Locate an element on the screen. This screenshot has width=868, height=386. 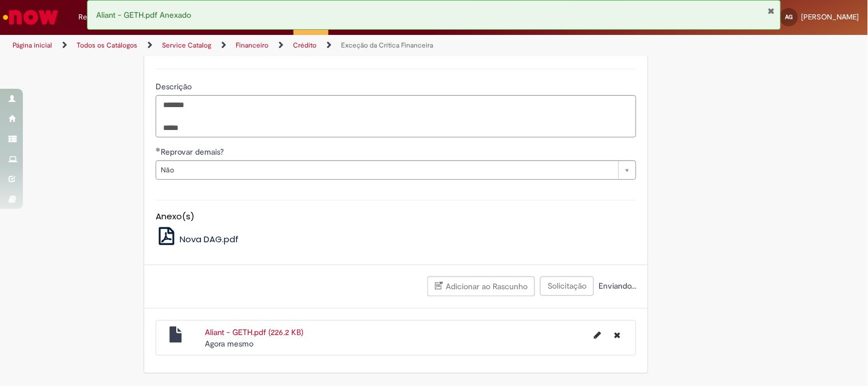
img: ServiceNow is located at coordinates (30, 17).